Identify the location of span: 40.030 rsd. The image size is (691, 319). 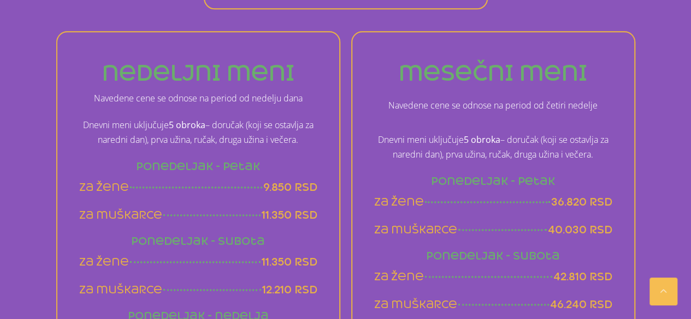
(580, 230).